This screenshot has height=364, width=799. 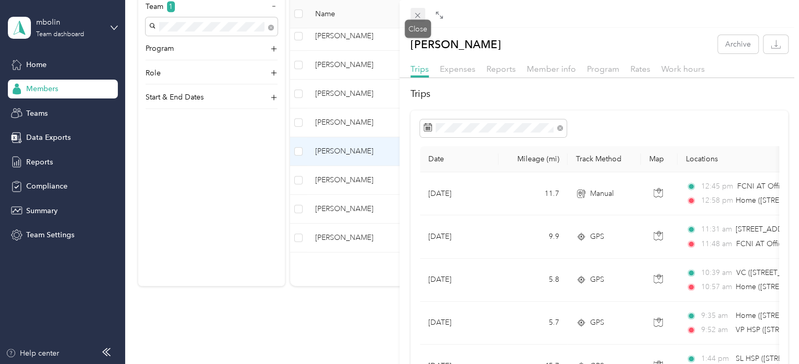 I want to click on span: Expenses, so click(x=458, y=69).